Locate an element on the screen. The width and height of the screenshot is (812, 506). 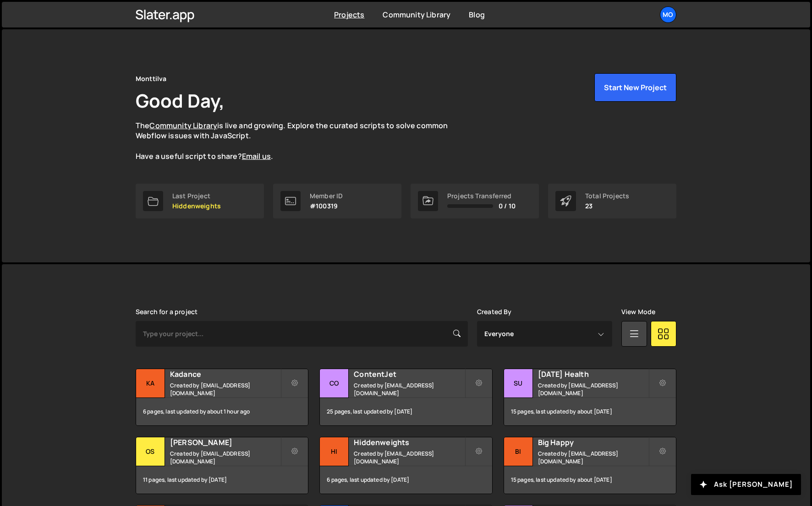
div: Member ID is located at coordinates (326, 196).